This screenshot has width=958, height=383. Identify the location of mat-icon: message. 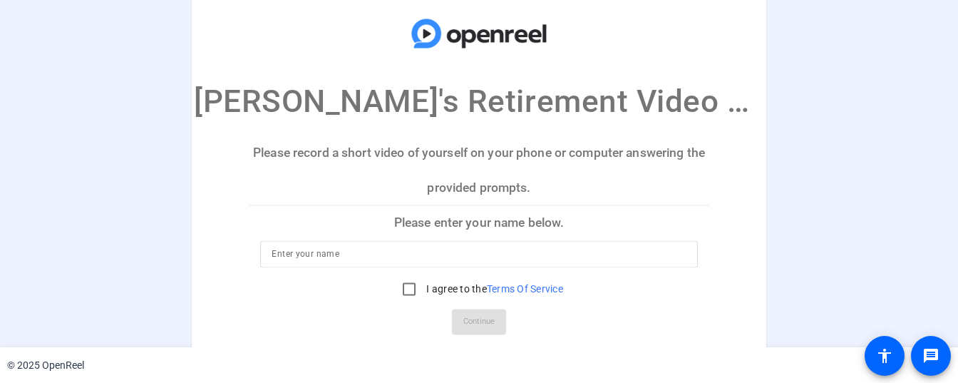
(931, 356).